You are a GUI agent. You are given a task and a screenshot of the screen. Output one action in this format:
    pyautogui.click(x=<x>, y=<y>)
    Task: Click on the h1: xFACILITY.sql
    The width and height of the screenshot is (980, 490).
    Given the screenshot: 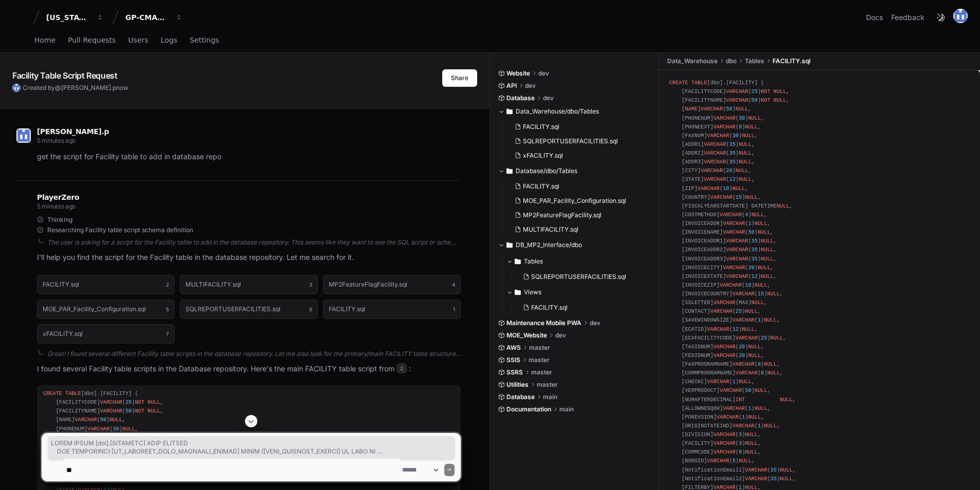 What is the action you would take?
    pyautogui.click(x=63, y=334)
    